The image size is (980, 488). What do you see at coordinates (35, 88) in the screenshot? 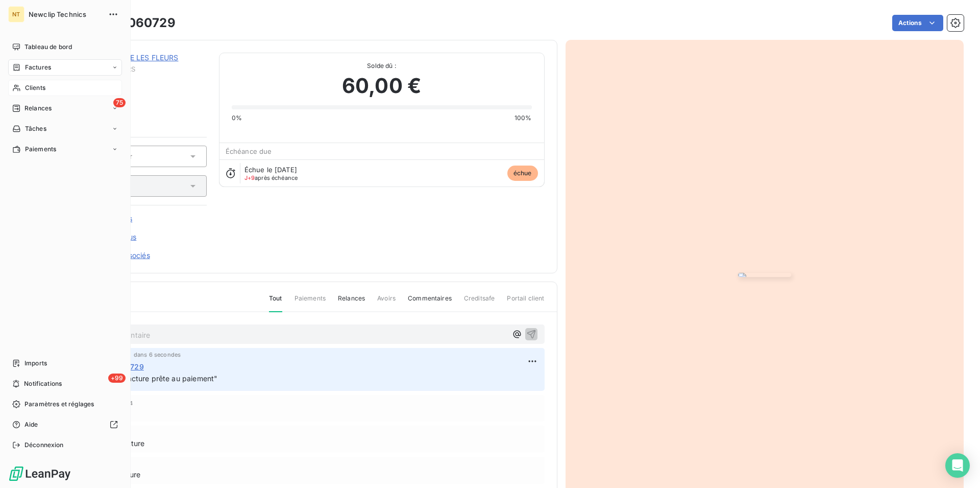
I see `span: Clients` at bounding box center [35, 88].